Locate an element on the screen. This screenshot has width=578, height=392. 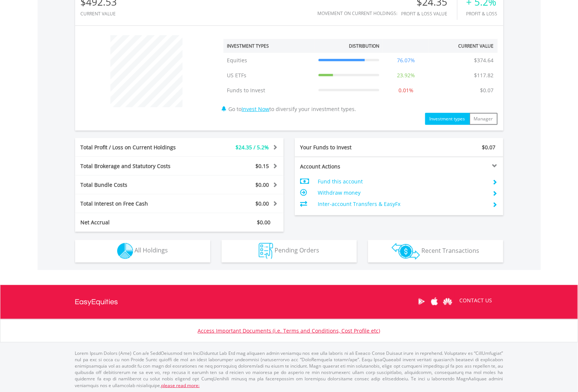
span: Pending Orders is located at coordinates (297, 251).